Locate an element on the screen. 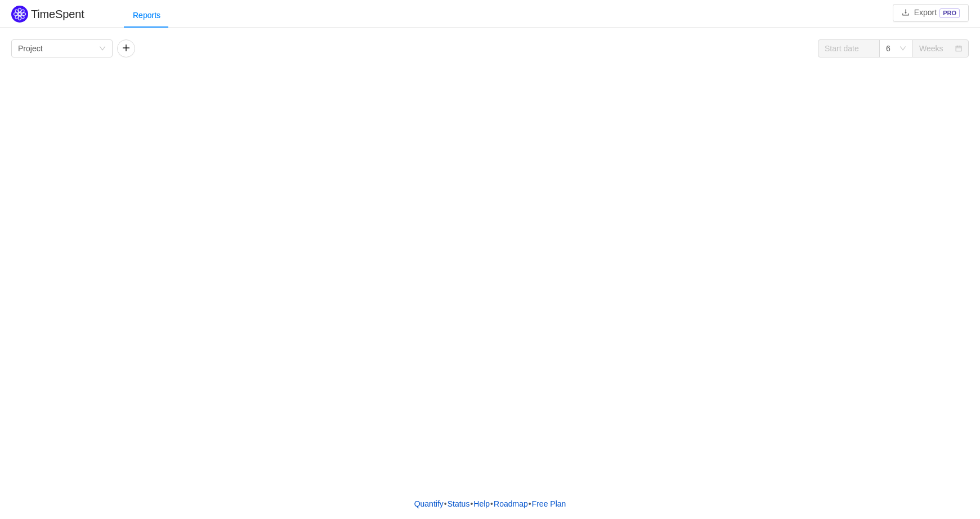 This screenshot has width=980, height=519. a: Quantify is located at coordinates (429, 504).